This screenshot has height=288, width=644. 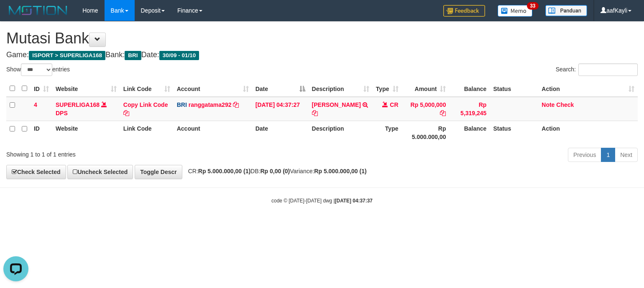 What do you see at coordinates (41, 132) in the screenshot?
I see `th: ID` at bounding box center [41, 132].